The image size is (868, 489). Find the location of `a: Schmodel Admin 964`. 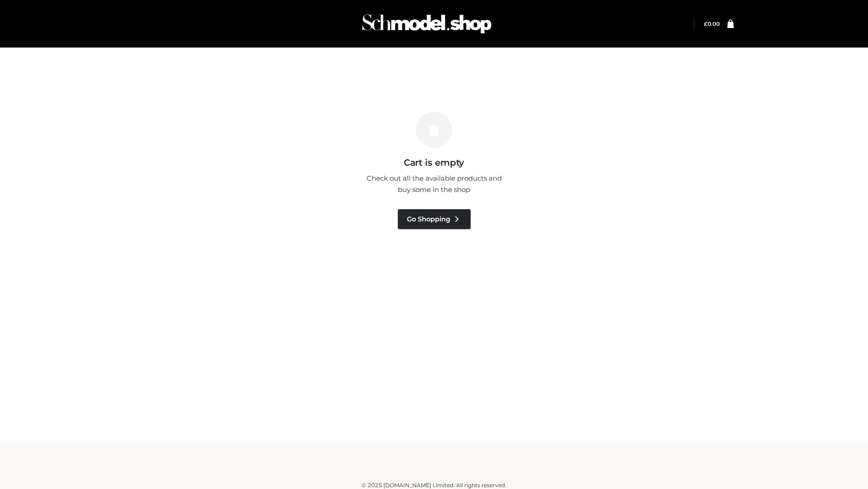

a: Schmodel Admin 964 is located at coordinates (427, 24).